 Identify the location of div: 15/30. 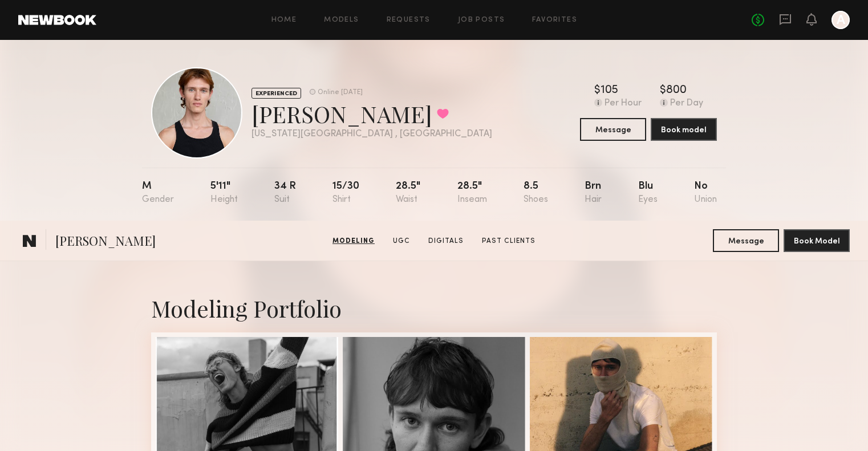
(346, 192).